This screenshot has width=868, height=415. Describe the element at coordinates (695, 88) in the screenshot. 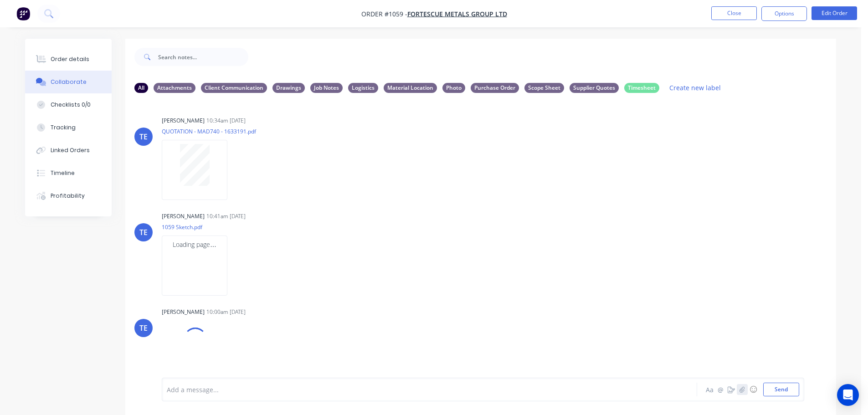

I see `button: Create new label` at that location.